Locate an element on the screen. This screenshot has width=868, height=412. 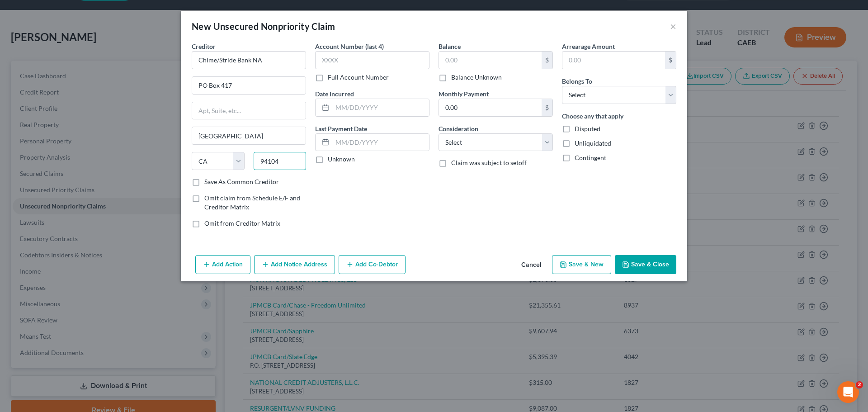
span: Omit claim from Schedule E/F and Creditor Matrix is located at coordinates (252, 202).